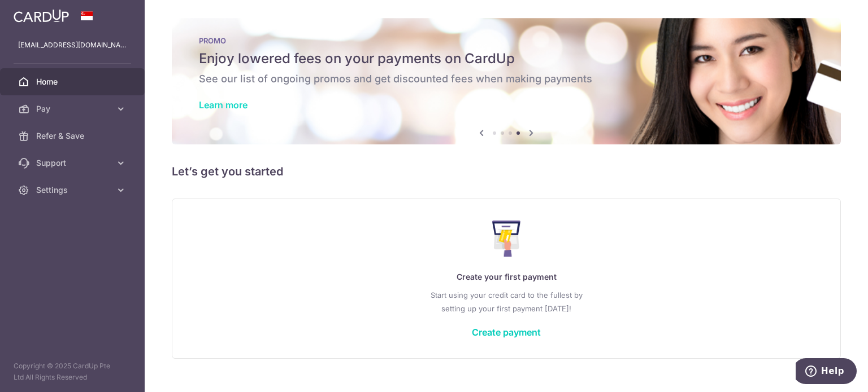 This screenshot has width=868, height=392. I want to click on p: PROMO, so click(506, 40).